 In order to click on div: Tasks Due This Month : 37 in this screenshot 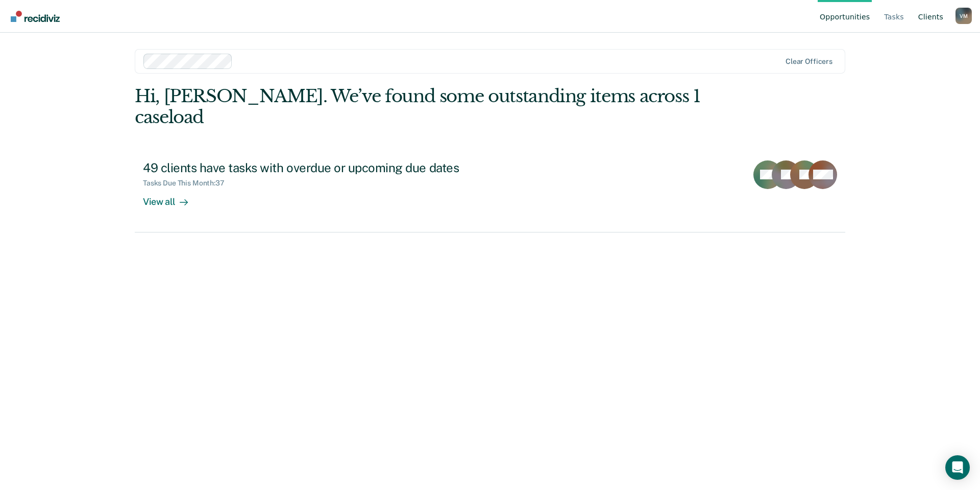, I will do `click(187, 183)`.